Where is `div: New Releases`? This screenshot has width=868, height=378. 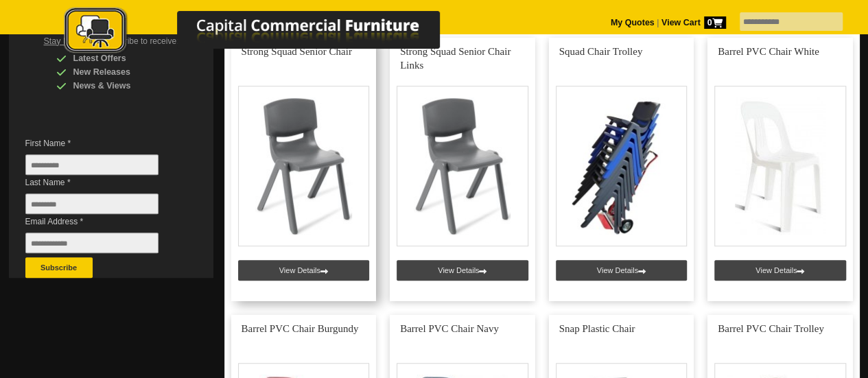 div: New Releases is located at coordinates (121, 72).